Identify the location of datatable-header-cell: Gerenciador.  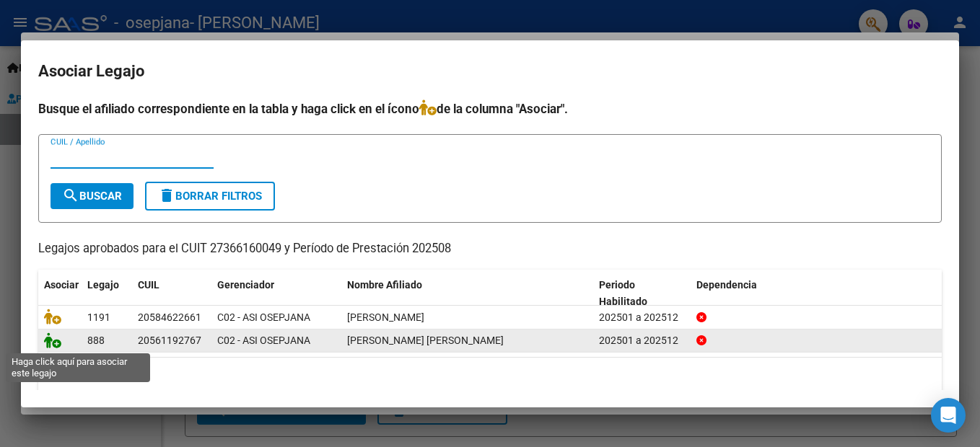
(276, 294).